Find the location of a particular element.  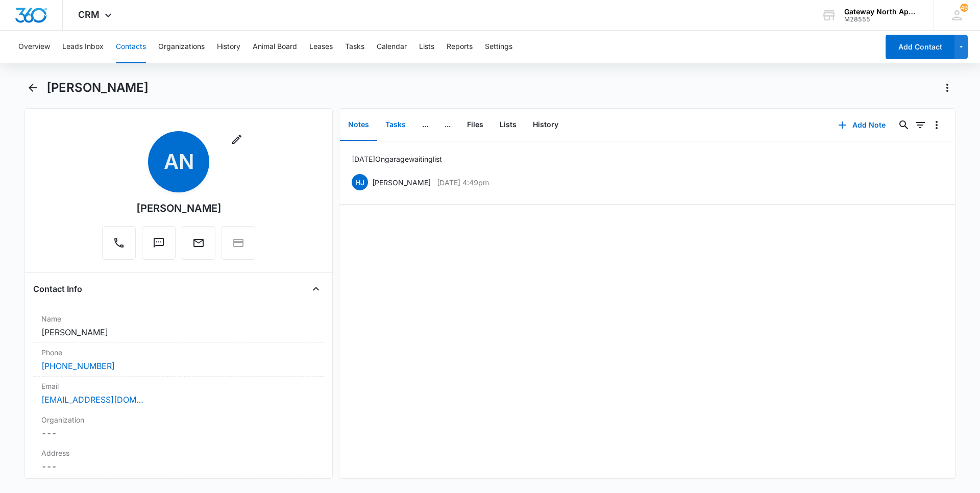

span: CRM is located at coordinates (89, 14).